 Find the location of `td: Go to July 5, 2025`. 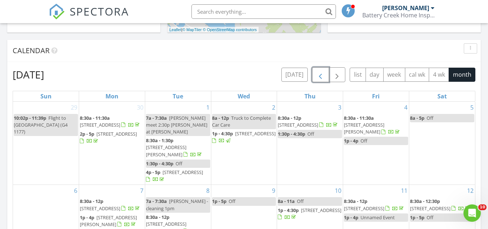

td: Go to July 5, 2025 is located at coordinates (442, 143).